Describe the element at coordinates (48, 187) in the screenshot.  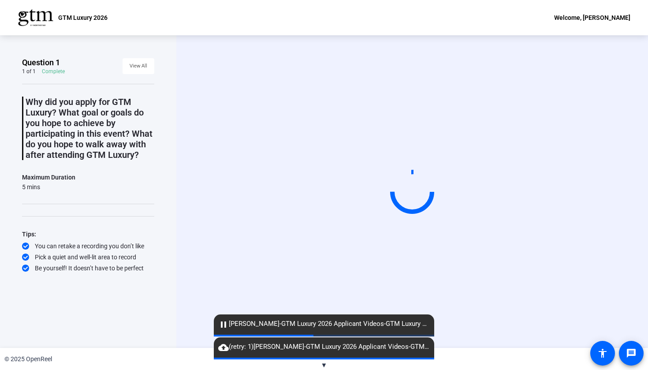
I see `div: 5 mins` at that location.